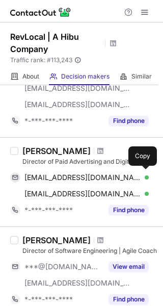 The width and height of the screenshot is (163, 306). Describe the element at coordinates (41, 60) in the screenshot. I see `span: Traffic rank: # 113,243` at that location.